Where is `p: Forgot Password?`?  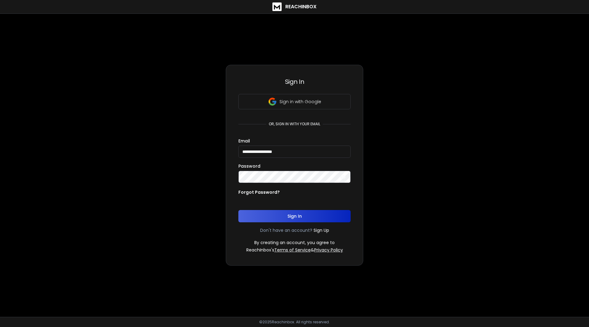 p: Forgot Password? is located at coordinates (259, 192).